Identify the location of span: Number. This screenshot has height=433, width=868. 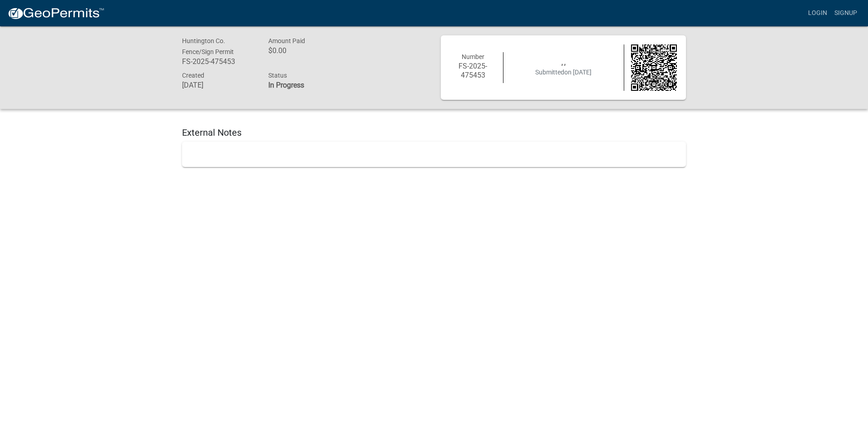
(473, 57).